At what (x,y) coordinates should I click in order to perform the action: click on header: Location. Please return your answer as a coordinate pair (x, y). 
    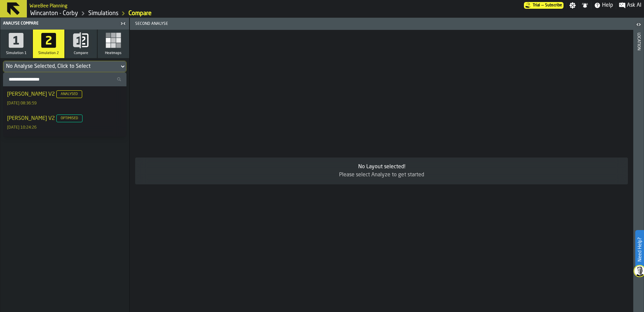
    Looking at the image, I should click on (638, 165).